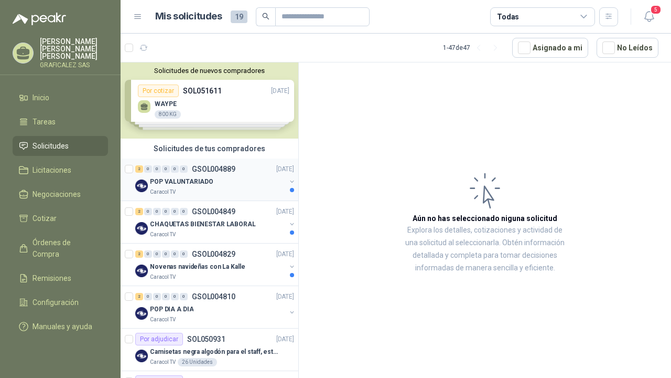 The image size is (671, 378). I want to click on span: Solicitudes, so click(50, 146).